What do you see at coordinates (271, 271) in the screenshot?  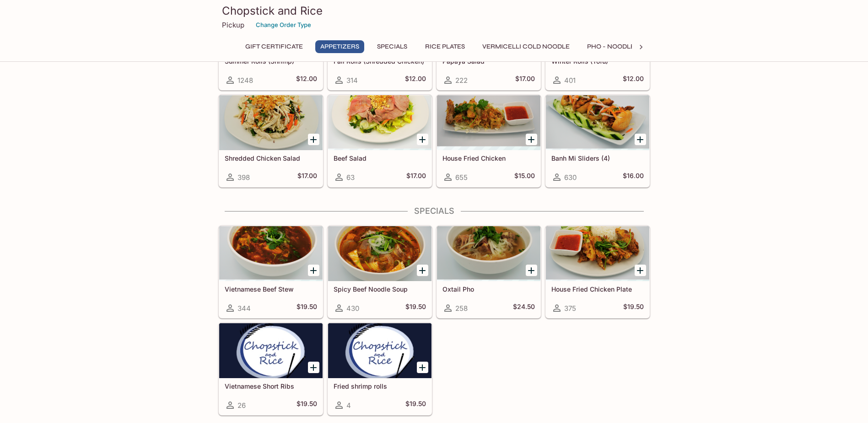 I see `a: Vietnamese Beef Stew344$19.50` at bounding box center [271, 271].